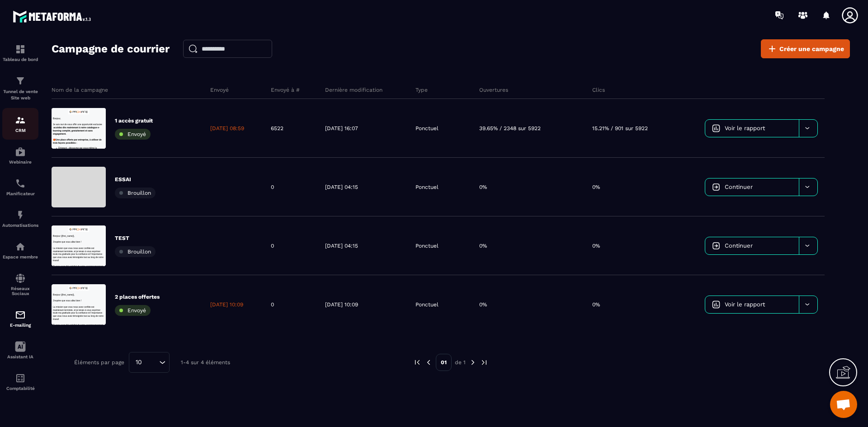 This screenshot has height=427, width=868. What do you see at coordinates (110, 49) in the screenshot?
I see `h2: Campagne de courrier` at bounding box center [110, 49].